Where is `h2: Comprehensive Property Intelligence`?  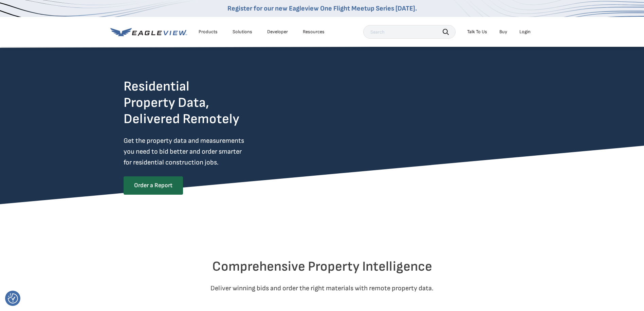 h2: Comprehensive Property Intelligence is located at coordinates (322, 267).